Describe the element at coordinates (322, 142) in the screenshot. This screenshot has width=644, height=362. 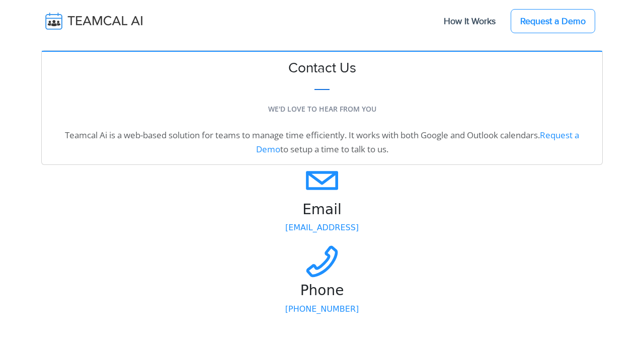
I see `p: Teamcal Ai is a web-based solution for teams to manage time efficiently. It works with both Googl...` at that location.